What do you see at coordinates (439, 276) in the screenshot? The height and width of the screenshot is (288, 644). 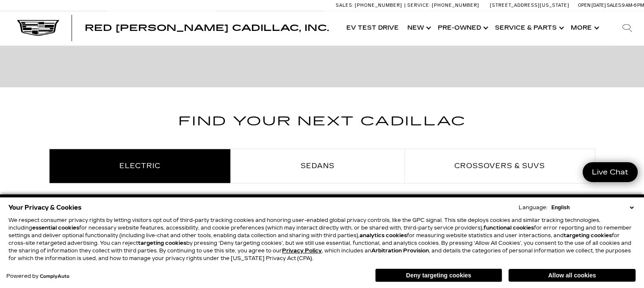 I see `button: Deny targeting cookies` at bounding box center [439, 276].